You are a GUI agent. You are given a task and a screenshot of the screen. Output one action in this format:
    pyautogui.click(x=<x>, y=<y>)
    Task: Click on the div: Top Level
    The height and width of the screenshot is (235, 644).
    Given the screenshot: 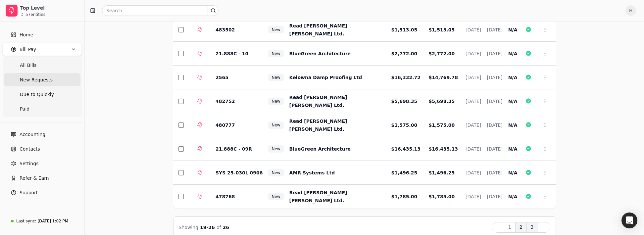 What is the action you would take?
    pyautogui.click(x=49, y=8)
    